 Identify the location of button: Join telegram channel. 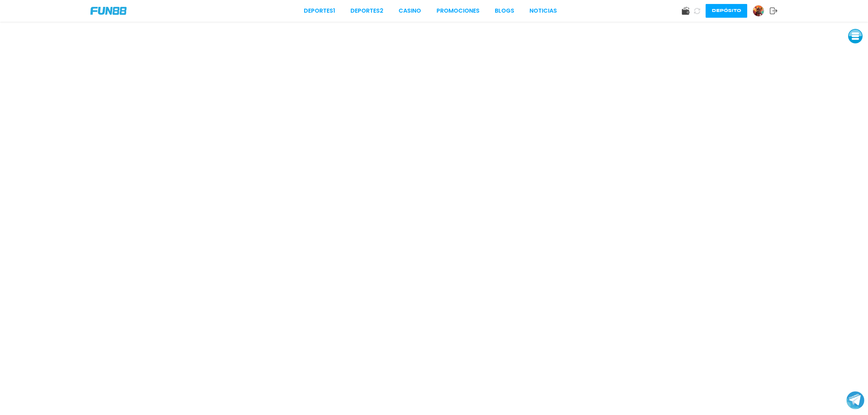
(855, 400).